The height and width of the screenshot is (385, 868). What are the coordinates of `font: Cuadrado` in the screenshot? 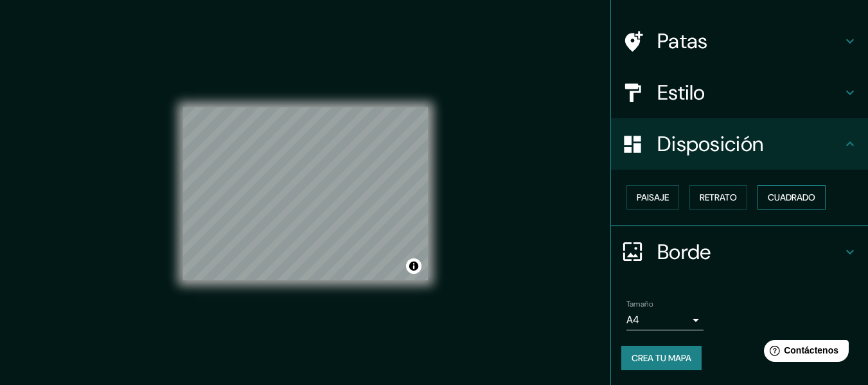 It's located at (792, 198).